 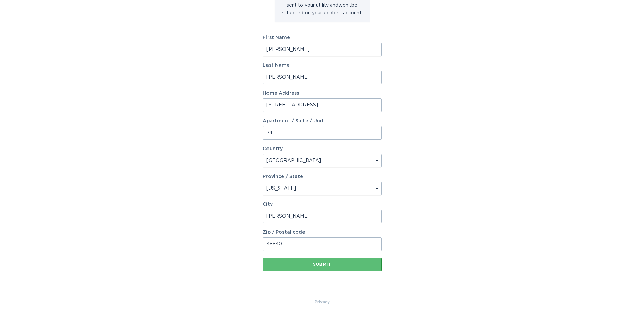 I want to click on label: Zip / Postal code, so click(x=322, y=233).